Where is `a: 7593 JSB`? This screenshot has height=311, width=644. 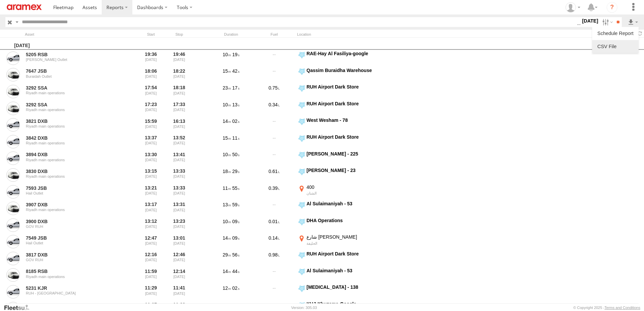
a: 7593 JSB is located at coordinates (72, 189).